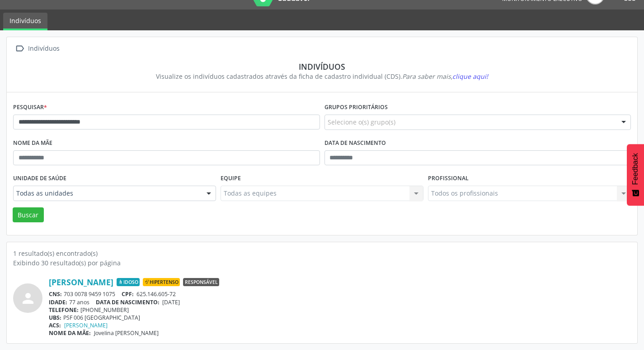 The image size is (644, 350). I want to click on span: ACS:, so click(54, 325).